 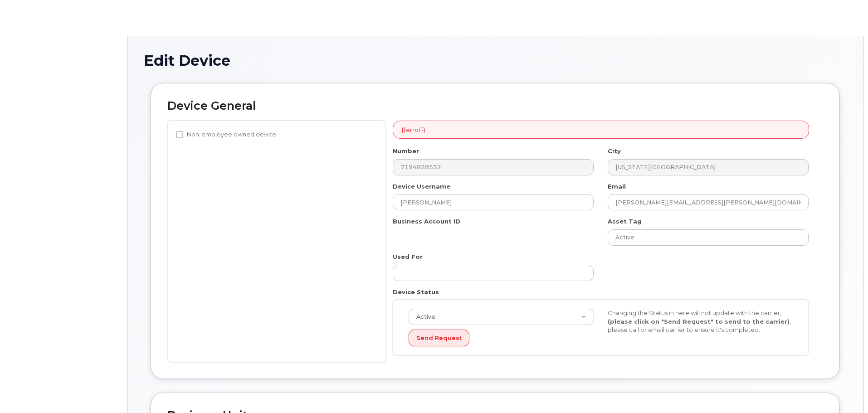 I want to click on label: Used For, so click(x=408, y=256).